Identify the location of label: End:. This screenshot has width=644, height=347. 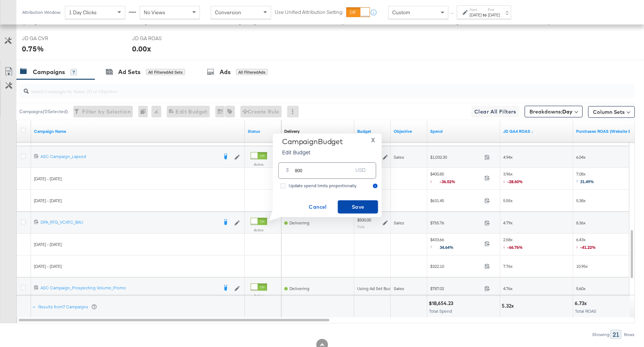
(494, 10).